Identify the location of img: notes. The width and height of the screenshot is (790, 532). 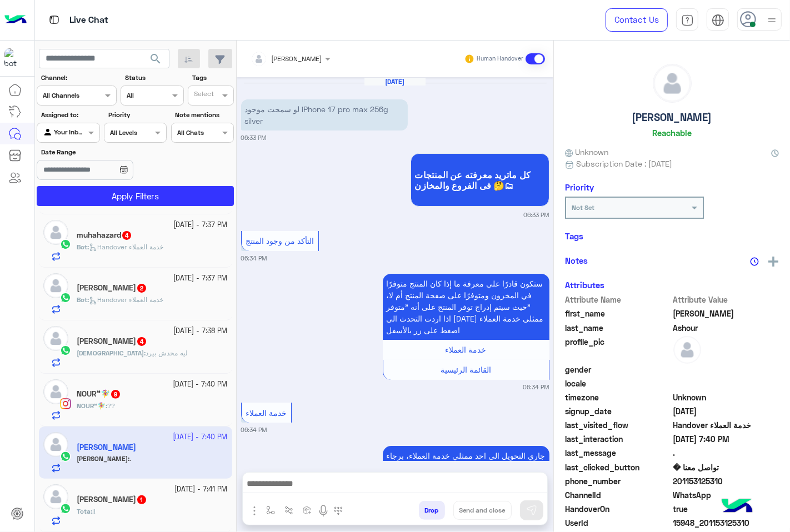
(754, 262).